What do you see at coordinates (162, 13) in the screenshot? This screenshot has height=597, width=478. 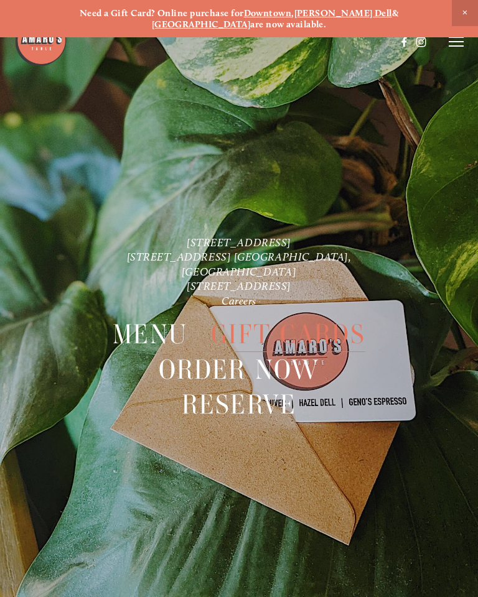 I see `strong: Need a Gift Card? Online purchase for` at bounding box center [162, 13].